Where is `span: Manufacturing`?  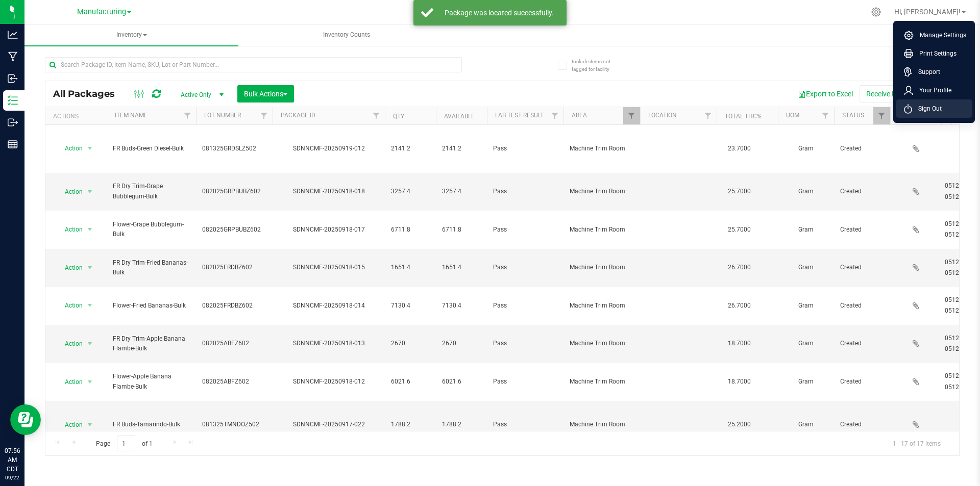 span: Manufacturing is located at coordinates (102, 12).